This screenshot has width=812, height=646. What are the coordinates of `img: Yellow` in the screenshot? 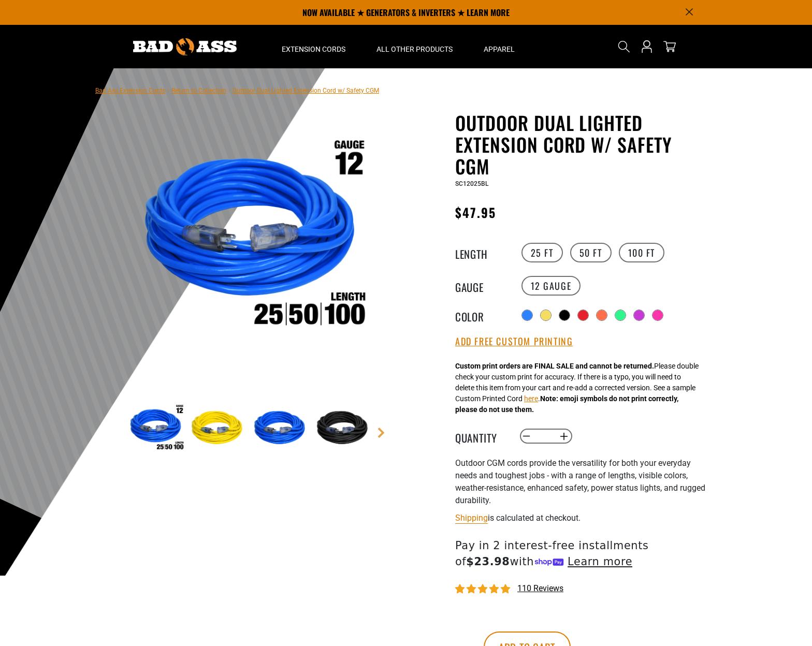 It's located at (219, 429).